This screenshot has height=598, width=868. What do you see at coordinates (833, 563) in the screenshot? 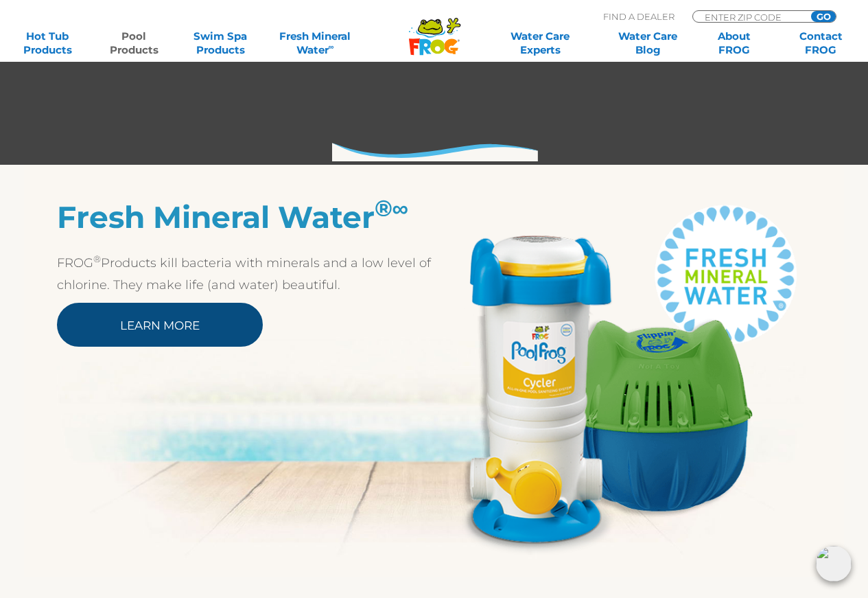
I see `img: openIcon` at bounding box center [833, 563].